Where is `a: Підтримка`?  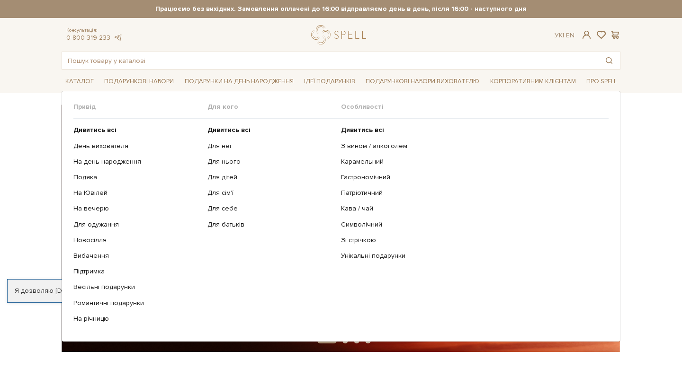
a: Підтримка is located at coordinates (137, 272).